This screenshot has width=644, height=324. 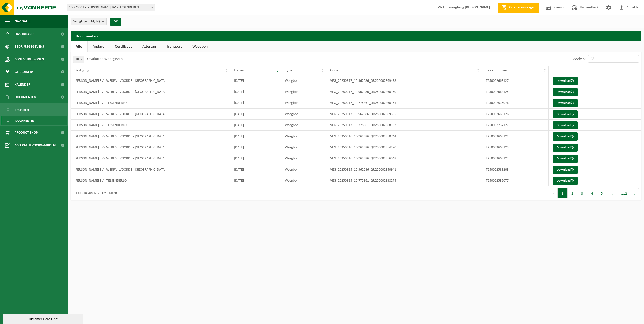 What do you see at coordinates (553, 193) in the screenshot?
I see `button: Previous` at bounding box center [553, 193].